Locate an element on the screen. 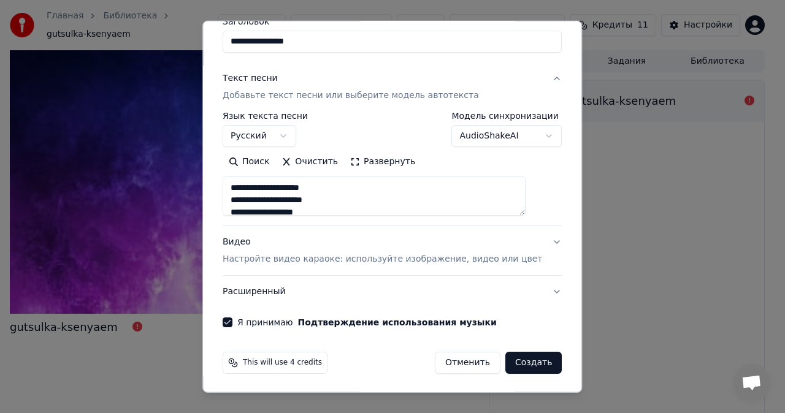 The height and width of the screenshot is (413, 785). div: Текст песни is located at coordinates (250, 79).